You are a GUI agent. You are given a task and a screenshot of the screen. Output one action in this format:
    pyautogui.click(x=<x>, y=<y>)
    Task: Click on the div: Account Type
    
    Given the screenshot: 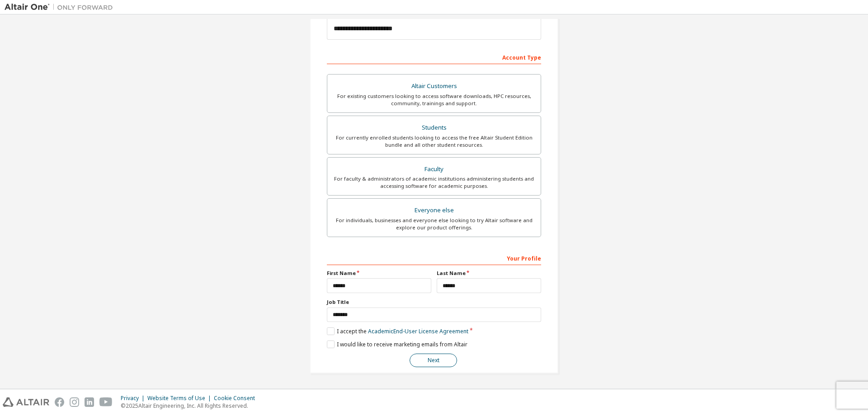 What is the action you would take?
    pyautogui.click(x=434, y=57)
    